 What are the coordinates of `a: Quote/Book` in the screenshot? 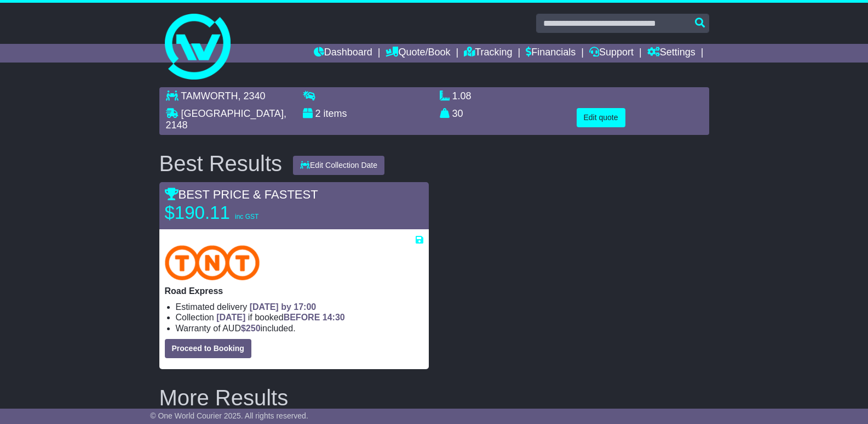 It's located at (418, 53).